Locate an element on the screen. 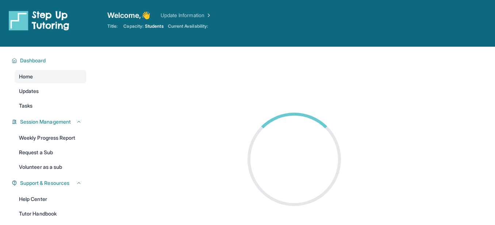  button: Session Management is located at coordinates (49, 122).